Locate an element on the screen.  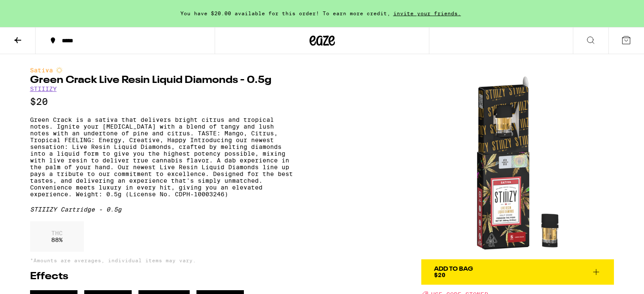
h1: Green Crack Live Resin Liquid Diamonds - 0.5g is located at coordinates (161, 80).